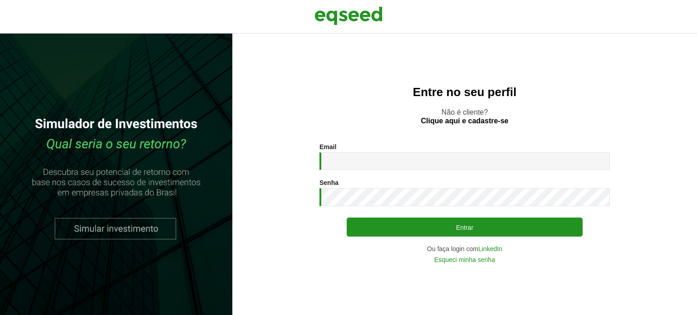 The width and height of the screenshot is (697, 315). Describe the element at coordinates (464, 92) in the screenshot. I see `h2: Entre no seu perfil` at that location.